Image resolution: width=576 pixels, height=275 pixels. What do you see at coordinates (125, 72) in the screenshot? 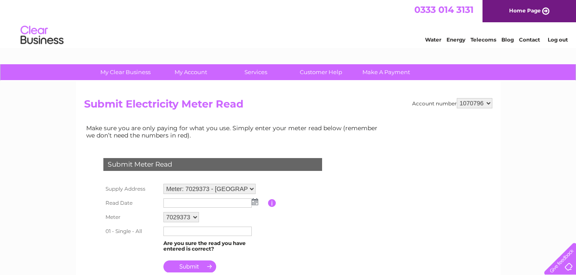
I see `a: My Clear Business` at bounding box center [125, 72].